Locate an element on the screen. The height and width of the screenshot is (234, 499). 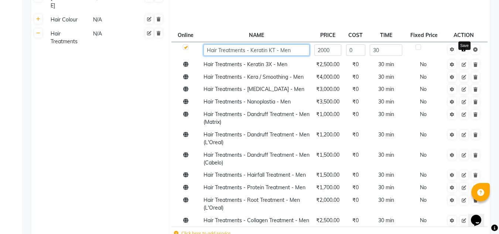
span: Hair Treatments - Root Treatment - Men (L'Oreal) is located at coordinates (252, 204).